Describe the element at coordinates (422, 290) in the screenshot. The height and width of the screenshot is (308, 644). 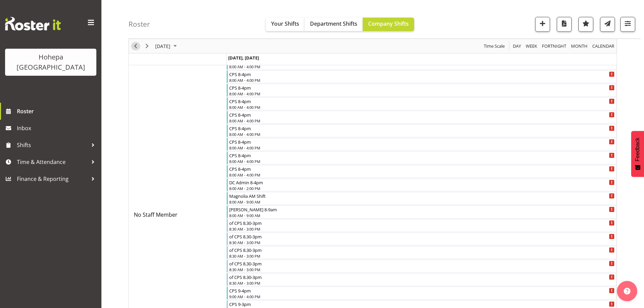
I see `div: CPS 9-4pm` at that location.